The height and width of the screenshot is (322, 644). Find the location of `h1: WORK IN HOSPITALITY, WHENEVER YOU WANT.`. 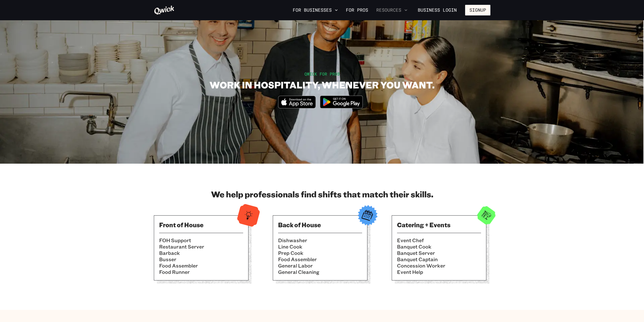

h1: WORK IN HOSPITALITY, WHENEVER YOU WANT. is located at coordinates (322, 85).